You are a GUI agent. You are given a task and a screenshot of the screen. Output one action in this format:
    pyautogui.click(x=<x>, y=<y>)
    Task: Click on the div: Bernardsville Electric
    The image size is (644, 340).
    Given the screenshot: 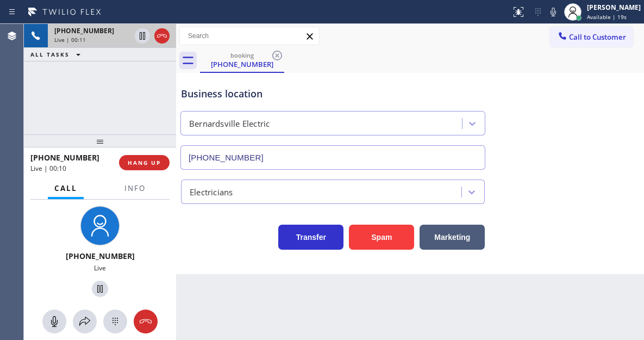 What is the action you would take?
    pyautogui.click(x=229, y=123)
    